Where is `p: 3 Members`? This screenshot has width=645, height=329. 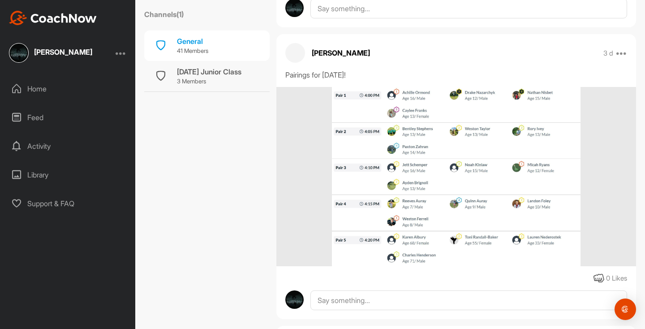 p: 3 Members is located at coordinates (209, 81).